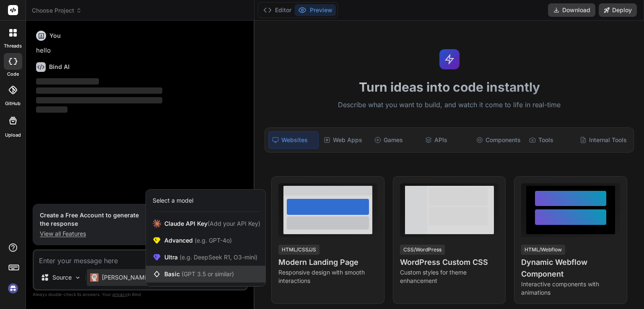  I want to click on span: (GPT 3.5 or similar), so click(207, 273).